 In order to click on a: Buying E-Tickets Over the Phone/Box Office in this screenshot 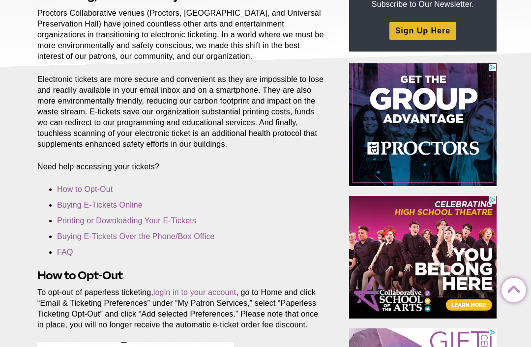, I will do `click(136, 236)`.